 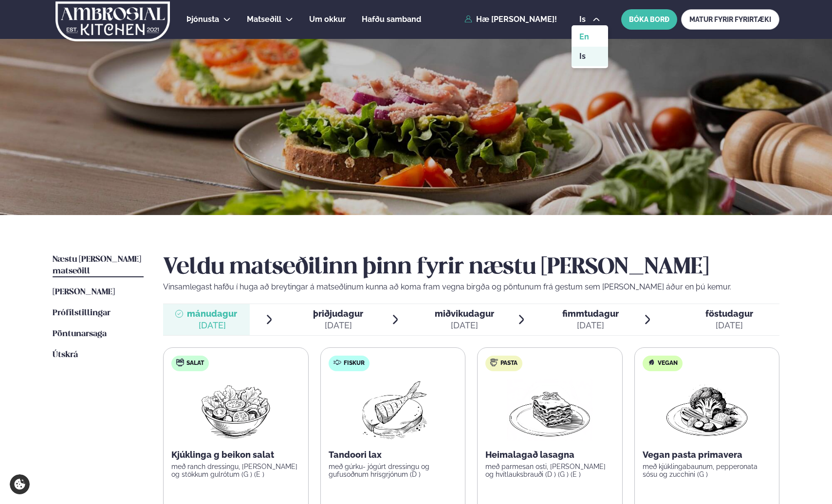 What do you see at coordinates (203, 20) in the screenshot?
I see `a: Þjónusta` at bounding box center [203, 20].